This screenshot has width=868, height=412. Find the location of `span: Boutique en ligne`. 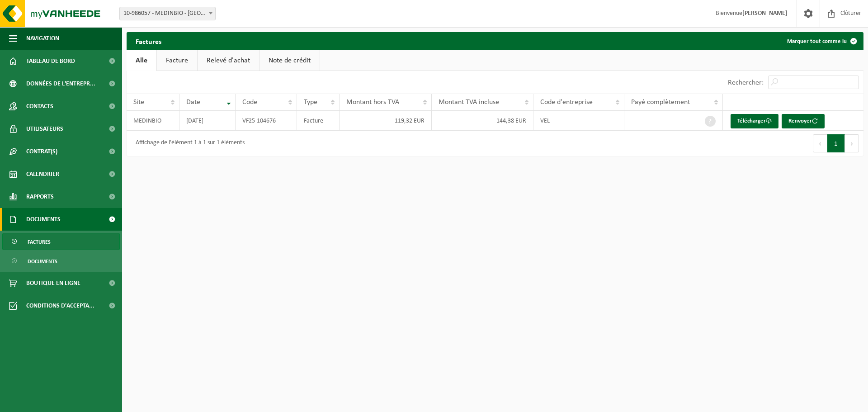

span: Boutique en ligne is located at coordinates (53, 283).